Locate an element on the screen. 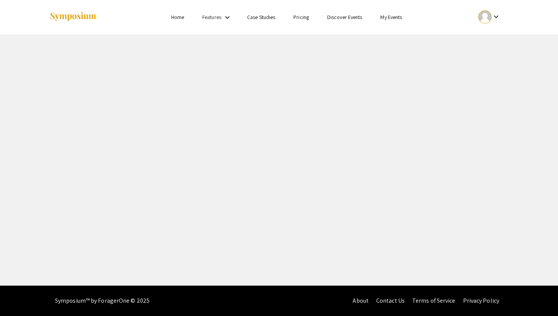 The width and height of the screenshot is (558, 316). a: About is located at coordinates (361, 301).